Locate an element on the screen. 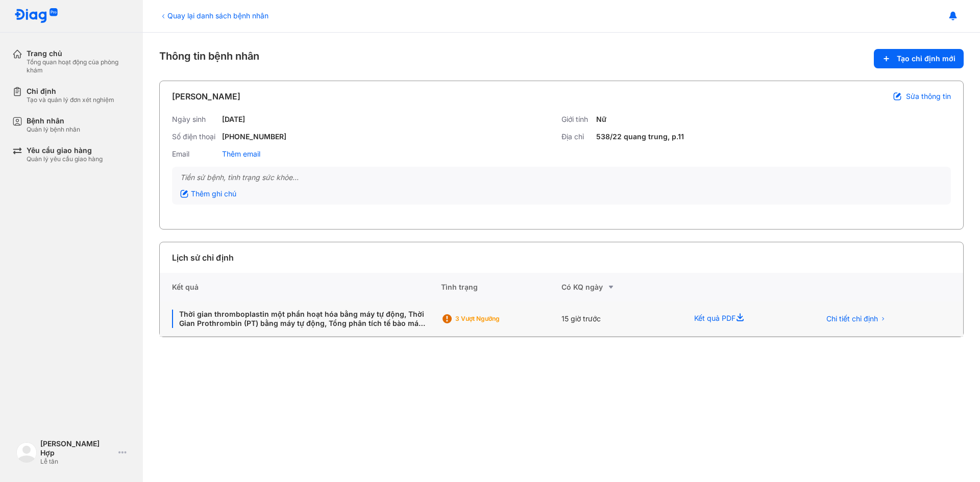  div: Giới tính is located at coordinates (577, 120).